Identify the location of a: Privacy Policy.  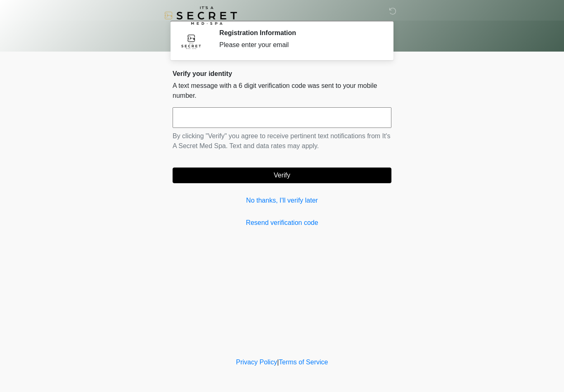
(257, 362).